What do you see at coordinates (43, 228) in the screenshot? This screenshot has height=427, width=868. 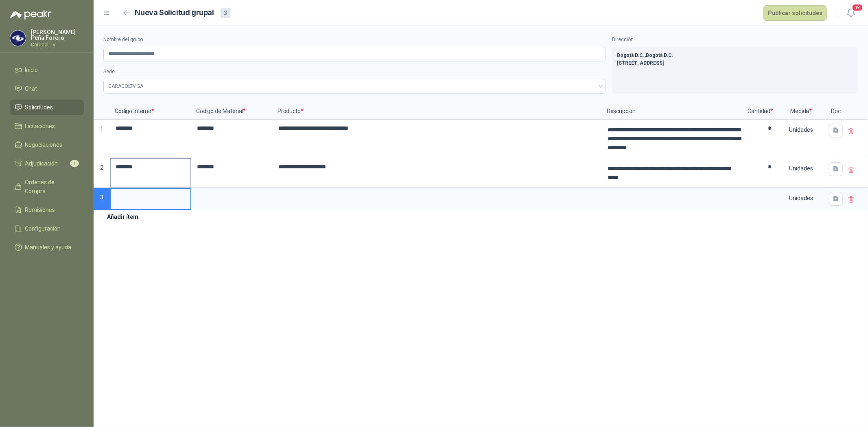 I see `span: Configuración` at bounding box center [43, 228].